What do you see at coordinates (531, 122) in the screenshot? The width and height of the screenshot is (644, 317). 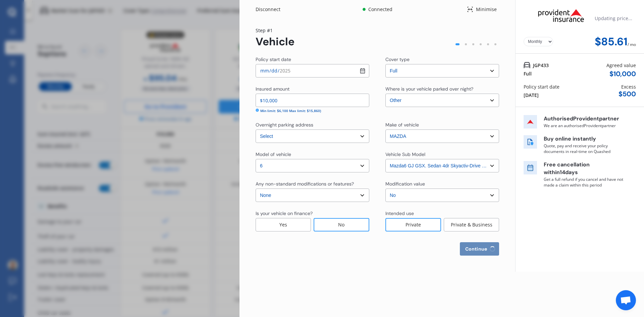 I see `img: insurer icon` at bounding box center [531, 122].